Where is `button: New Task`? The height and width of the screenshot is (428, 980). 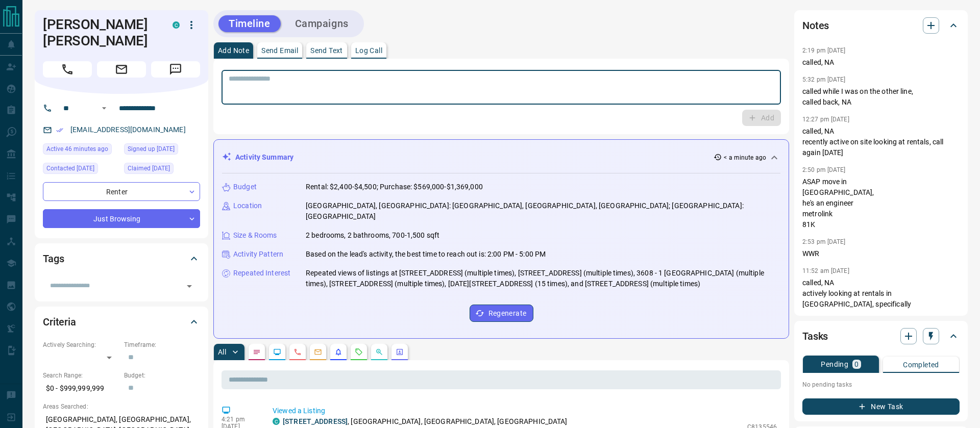
button: New Task is located at coordinates (881, 406).